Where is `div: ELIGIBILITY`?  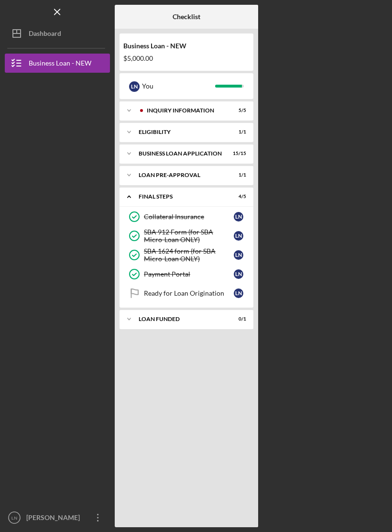 div: ELIGIBILITY is located at coordinates (180, 132).